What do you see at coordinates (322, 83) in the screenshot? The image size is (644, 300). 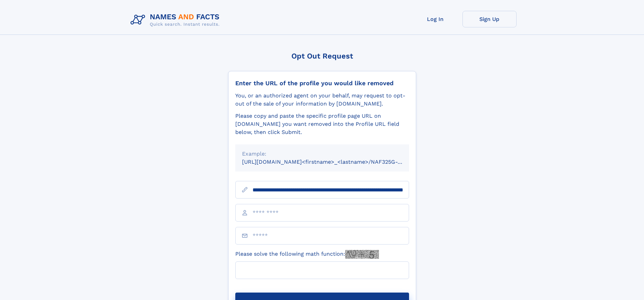 I see `div: Enter the URL of the profile you would like removed` at bounding box center [322, 83].